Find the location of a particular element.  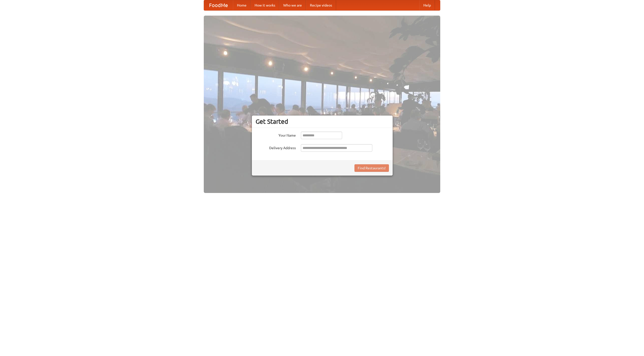

a: Who we are is located at coordinates (293, 6).